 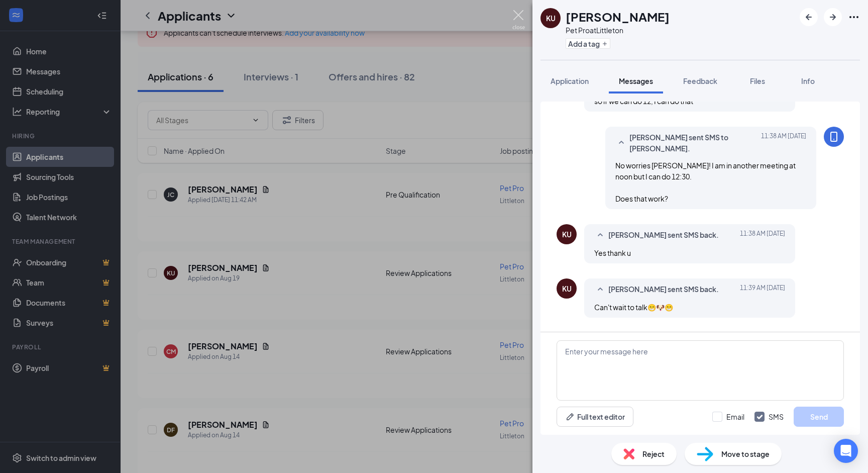 I want to click on span: Yes thank u, so click(x=612, y=253).